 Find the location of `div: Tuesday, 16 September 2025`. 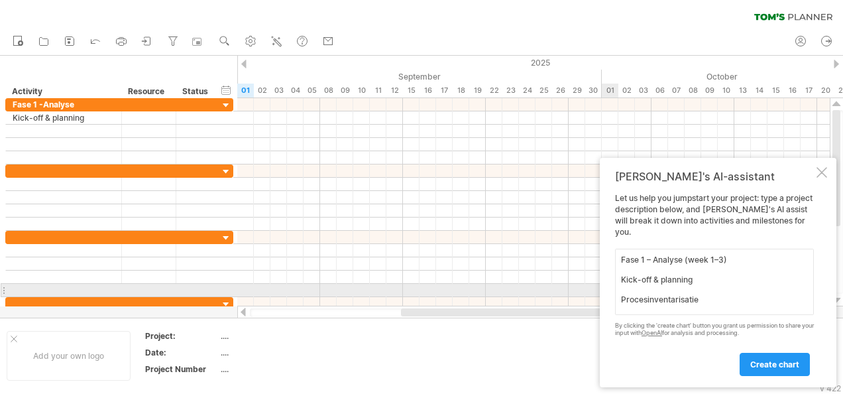

div: Tuesday, 16 September 2025 is located at coordinates (428, 90).